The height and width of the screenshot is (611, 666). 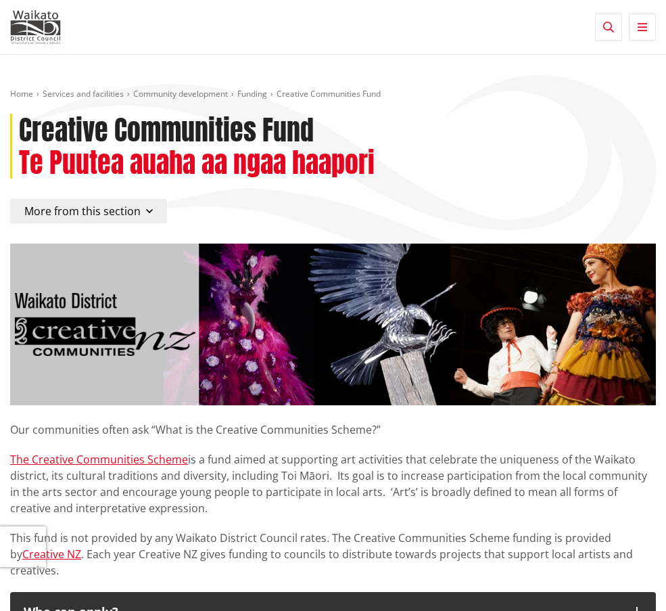 What do you see at coordinates (181, 93) in the screenshot?
I see `a: Community development` at bounding box center [181, 93].